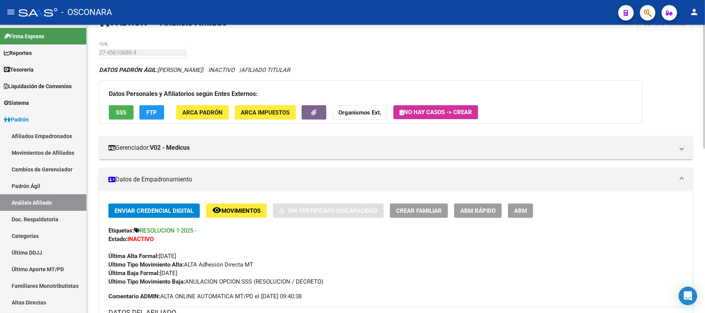 The width and height of the screenshot is (705, 313). Describe the element at coordinates (371, 94) in the screenshot. I see `h3: Datos Personales y Afiliatorios según Entes Externos:` at that location.